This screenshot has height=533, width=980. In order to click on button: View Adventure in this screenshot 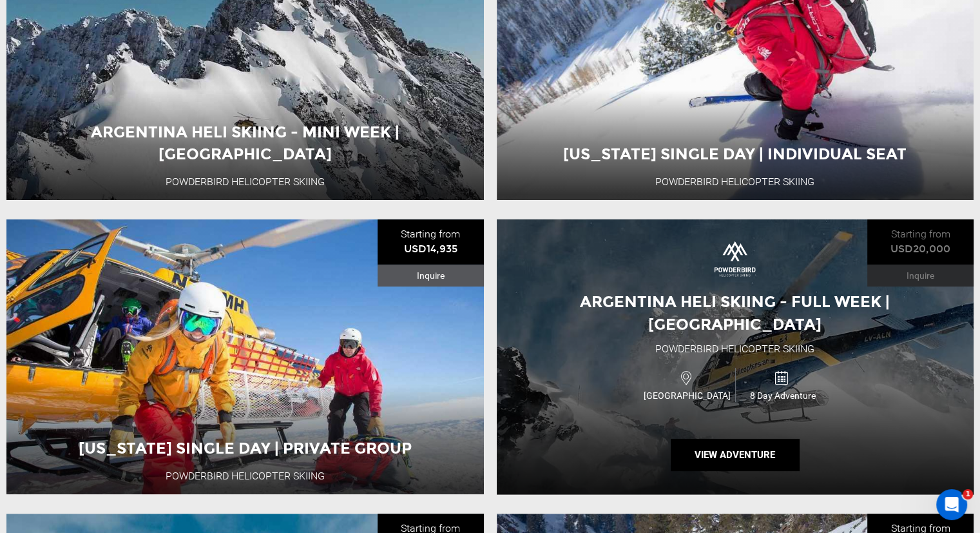, I will do `click(736, 454)`.